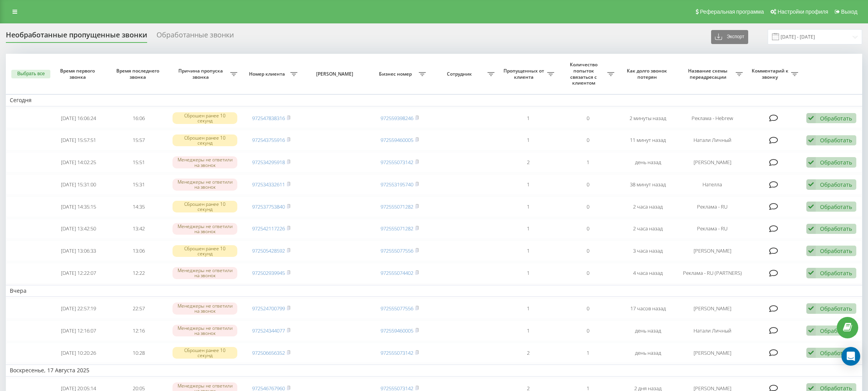 The width and height of the screenshot is (868, 391). I want to click on a: 972559460005, so click(397, 140).